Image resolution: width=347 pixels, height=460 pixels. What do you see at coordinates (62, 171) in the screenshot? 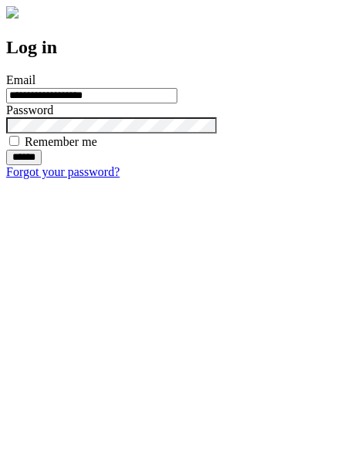
I see `a: Forgot your password?` at bounding box center [62, 171].